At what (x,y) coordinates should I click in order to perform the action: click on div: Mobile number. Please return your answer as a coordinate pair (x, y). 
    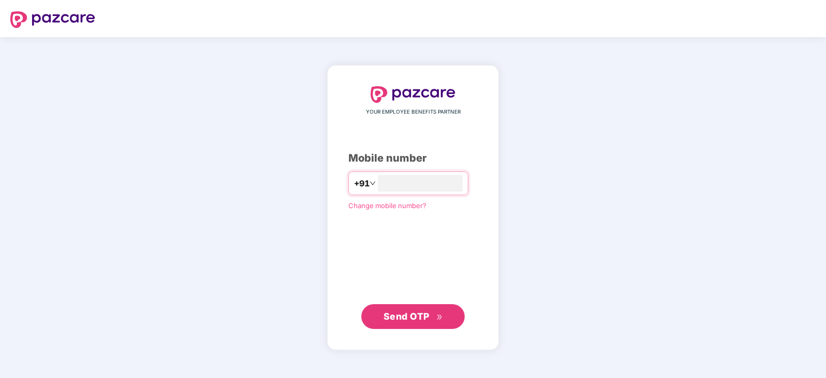
    Looking at the image, I should click on (413, 158).